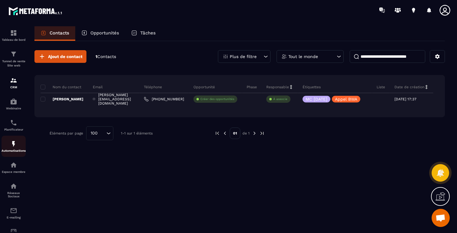 The image size is (457, 233). Describe the element at coordinates (14, 194) in the screenshot. I see `p: Réseaux Sociaux` at that location.